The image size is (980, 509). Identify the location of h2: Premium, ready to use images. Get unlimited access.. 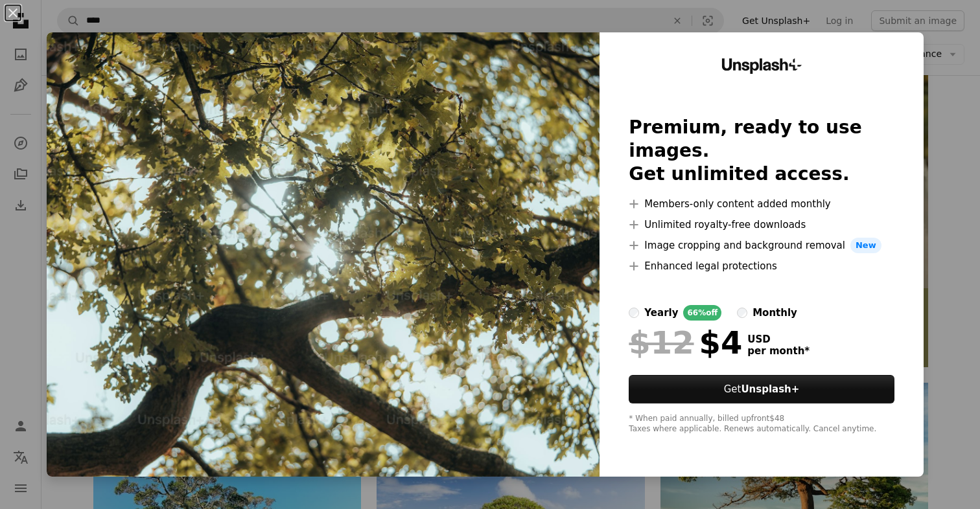
(761, 151).